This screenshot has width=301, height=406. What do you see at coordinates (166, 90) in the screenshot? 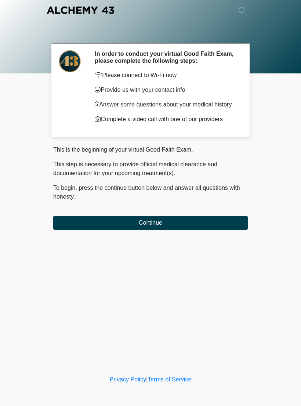
I see `p: Provide us with your contact info` at bounding box center [166, 90].